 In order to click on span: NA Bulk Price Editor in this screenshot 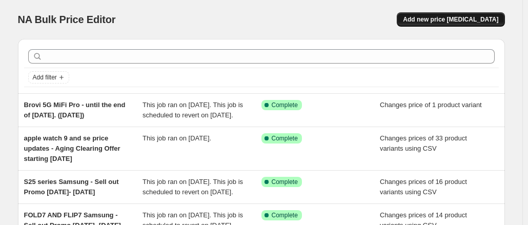, I will do `click(67, 19)`.